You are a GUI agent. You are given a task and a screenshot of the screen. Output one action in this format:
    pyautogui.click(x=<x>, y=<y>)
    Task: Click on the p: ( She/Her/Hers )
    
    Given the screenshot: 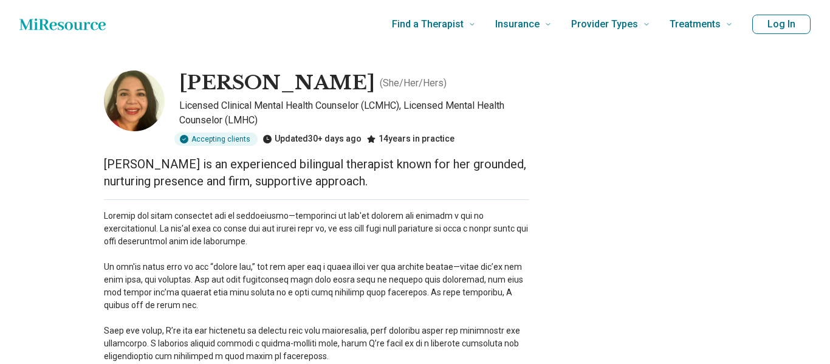 What is the action you would take?
    pyautogui.click(x=413, y=83)
    